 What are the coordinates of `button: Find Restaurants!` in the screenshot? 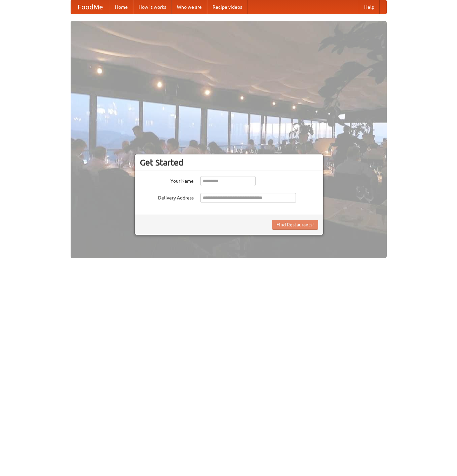 It's located at (295, 224).